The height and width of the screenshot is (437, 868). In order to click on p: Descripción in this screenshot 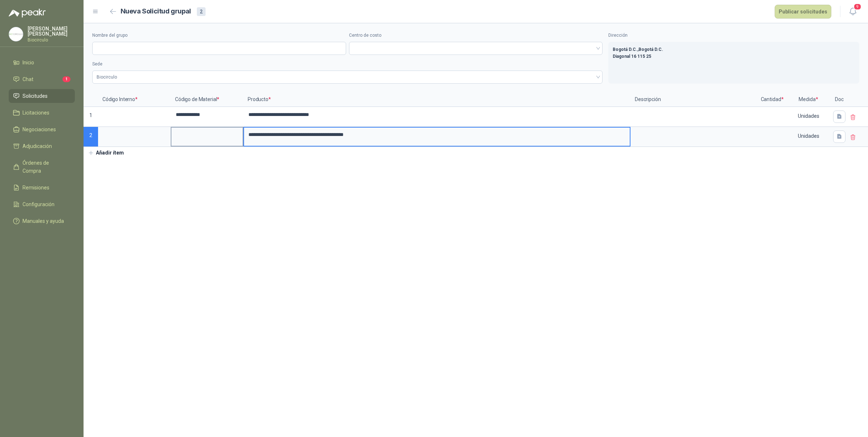, I will do `click(694, 99)`.